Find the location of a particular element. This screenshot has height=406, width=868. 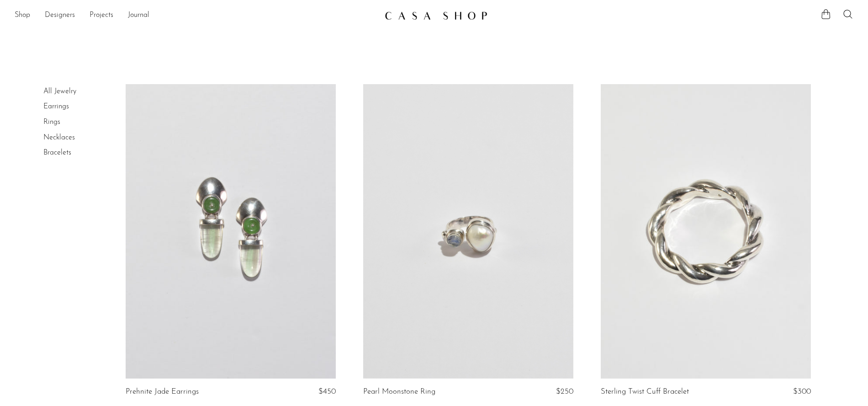

span: $250 is located at coordinates (565, 391).